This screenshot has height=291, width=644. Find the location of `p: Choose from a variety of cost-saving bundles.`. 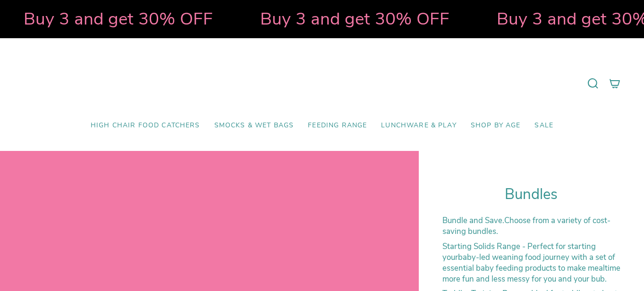

p: Choose from a variety of cost-saving bundles. is located at coordinates (531, 226).